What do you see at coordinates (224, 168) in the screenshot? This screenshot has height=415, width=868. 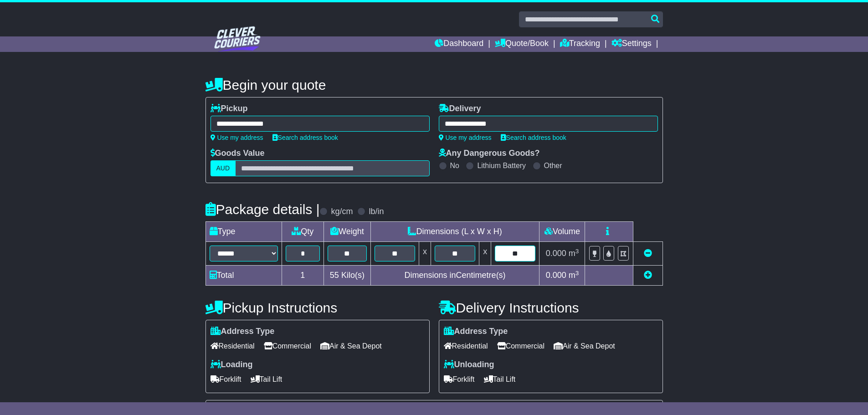 I see `label: AUD` at bounding box center [224, 168].